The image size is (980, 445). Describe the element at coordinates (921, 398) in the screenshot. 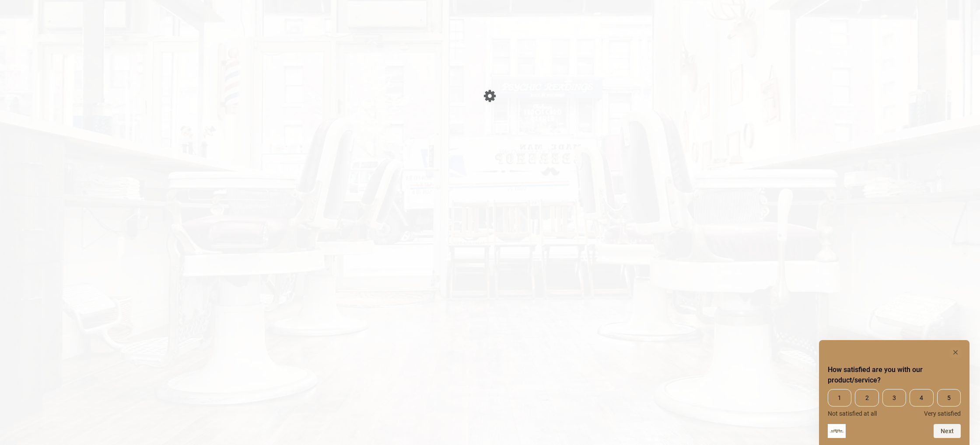

I see `span: 4` at that location.